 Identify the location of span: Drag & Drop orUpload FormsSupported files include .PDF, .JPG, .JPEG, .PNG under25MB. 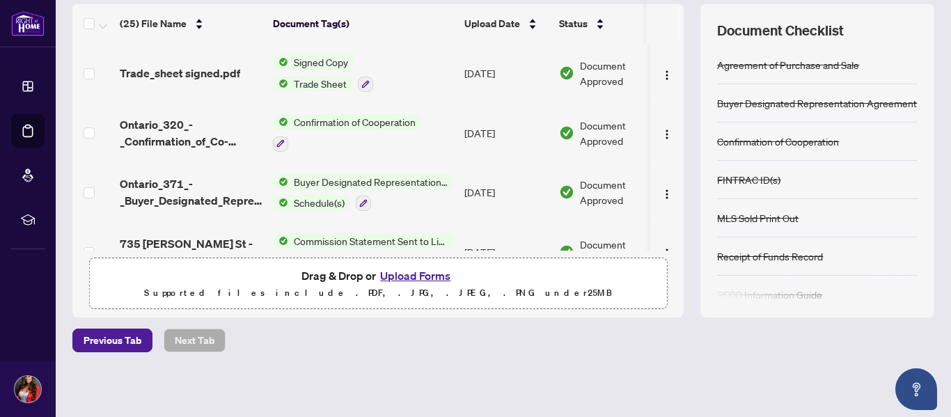
(378, 284).